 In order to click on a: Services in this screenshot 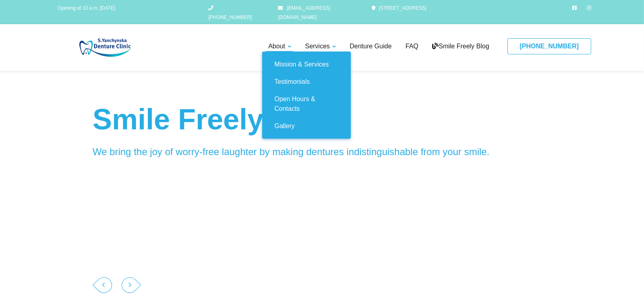, I will do `click(321, 46)`.